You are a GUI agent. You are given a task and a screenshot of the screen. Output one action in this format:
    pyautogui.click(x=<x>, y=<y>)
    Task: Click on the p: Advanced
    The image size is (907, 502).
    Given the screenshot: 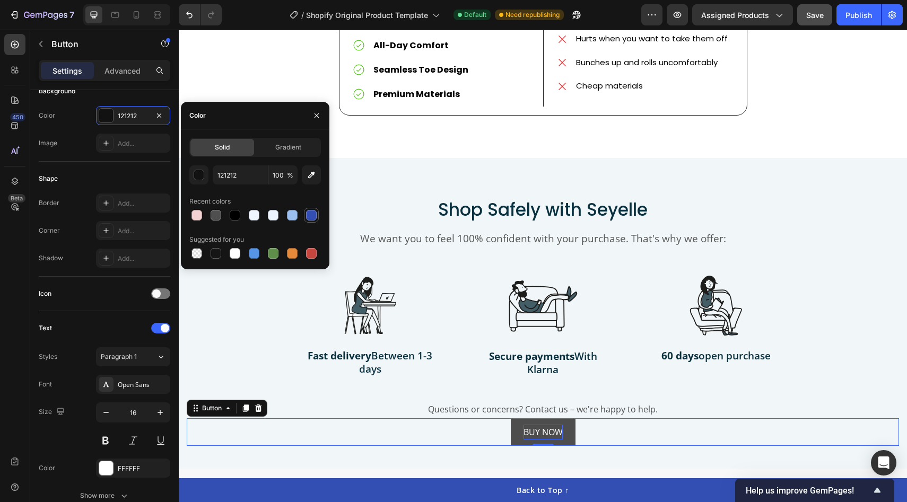 What is the action you would take?
    pyautogui.click(x=122, y=71)
    